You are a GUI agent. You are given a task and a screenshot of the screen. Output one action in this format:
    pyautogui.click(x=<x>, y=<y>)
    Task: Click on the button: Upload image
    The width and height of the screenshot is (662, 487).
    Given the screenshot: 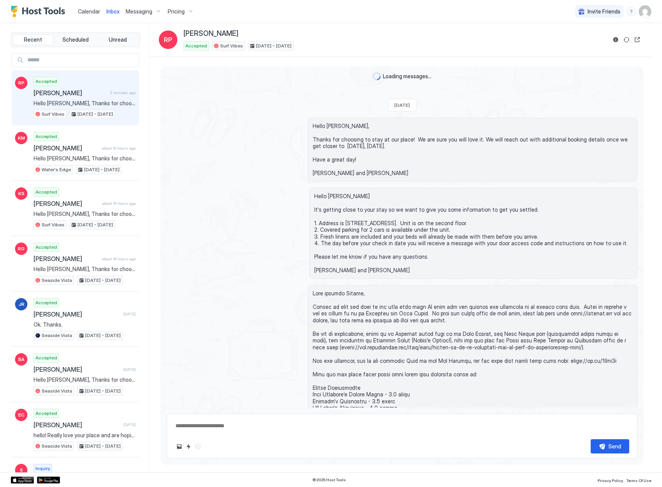 What is the action you would take?
    pyautogui.click(x=179, y=446)
    